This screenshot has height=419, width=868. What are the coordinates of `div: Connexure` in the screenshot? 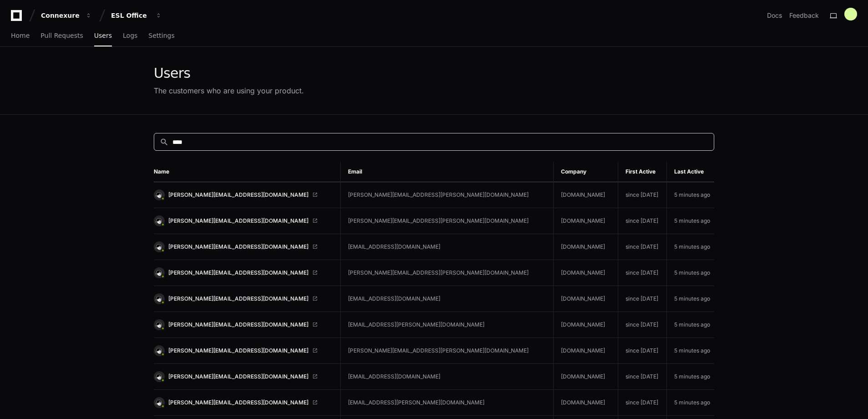 It's located at (60, 15).